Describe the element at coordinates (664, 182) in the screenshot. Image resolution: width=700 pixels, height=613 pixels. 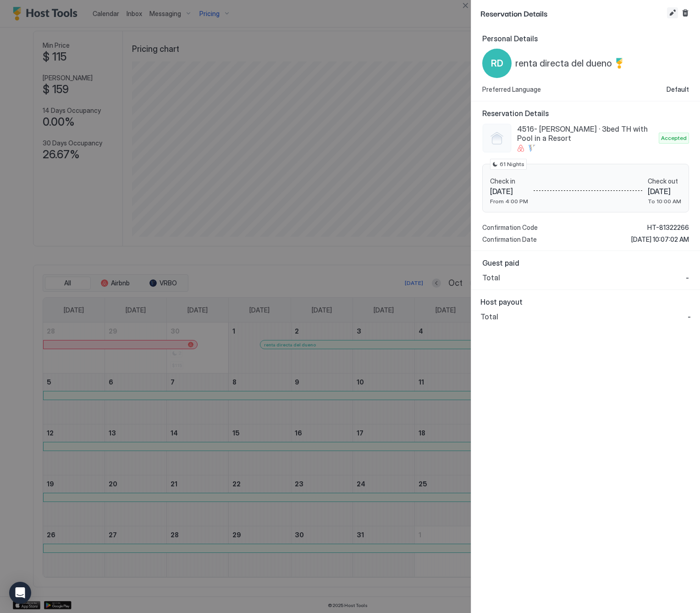
I see `span: Check out` at that location.